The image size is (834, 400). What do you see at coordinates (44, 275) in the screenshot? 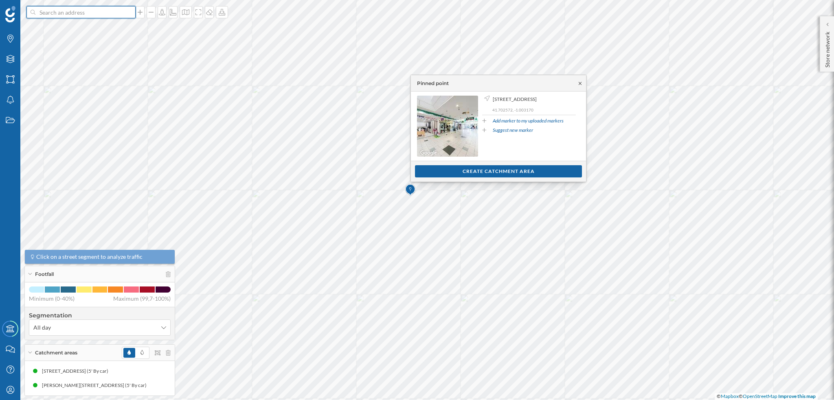
I see `span: Footfall` at bounding box center [44, 275].